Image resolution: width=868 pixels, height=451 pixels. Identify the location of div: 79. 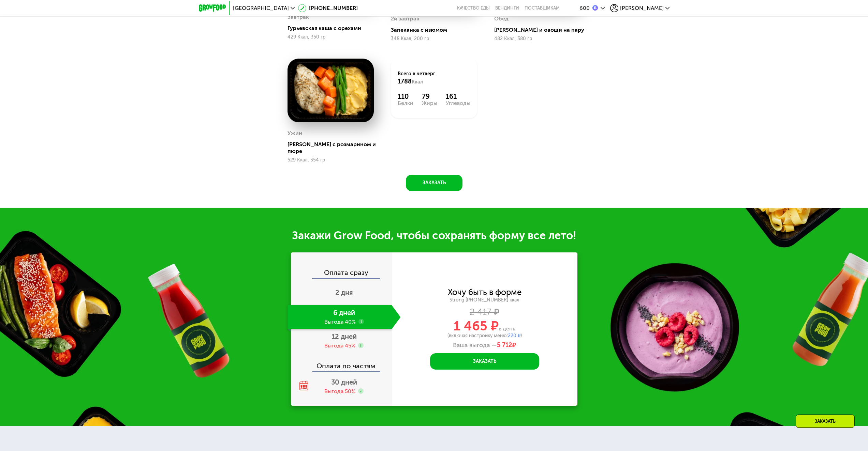
(429, 97).